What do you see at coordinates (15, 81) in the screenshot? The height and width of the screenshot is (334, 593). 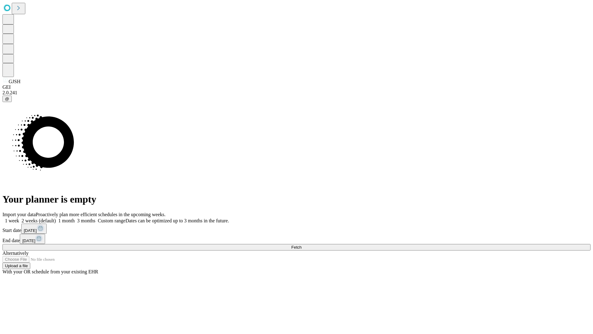 I see `span: GJSH` at bounding box center [15, 81].